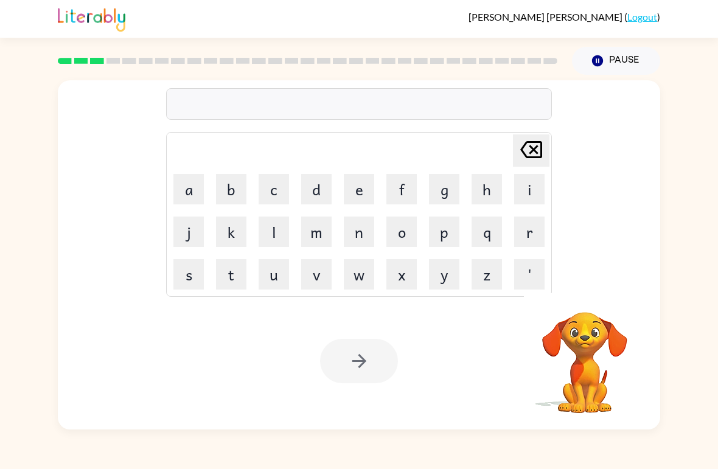 This screenshot has height=469, width=718. I want to click on button: n, so click(359, 232).